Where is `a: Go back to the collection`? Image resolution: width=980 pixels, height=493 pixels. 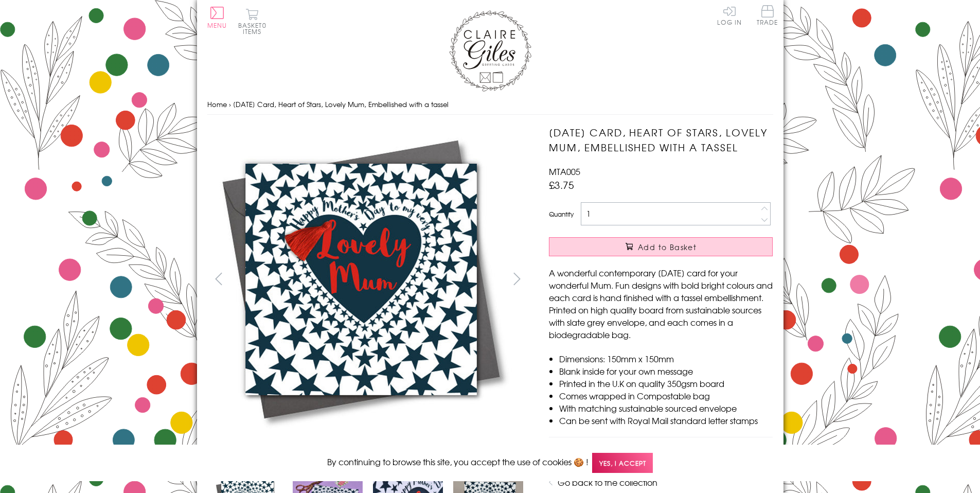
a: Go back to the collection is located at coordinates (608, 482).